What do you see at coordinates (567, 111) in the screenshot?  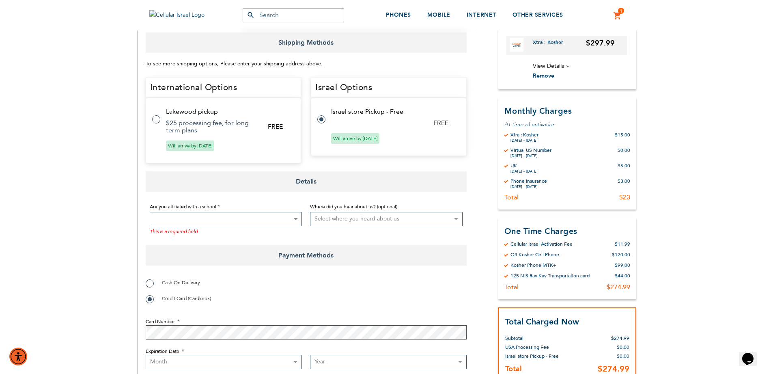 I see `h3: Monthly Charges` at bounding box center [567, 111].